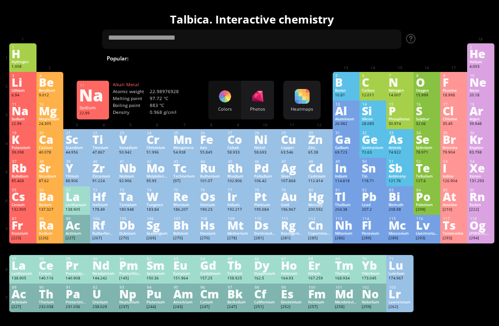 Image resolution: width=499 pixels, height=326 pixels. I want to click on div: 19, so click(23, 133).